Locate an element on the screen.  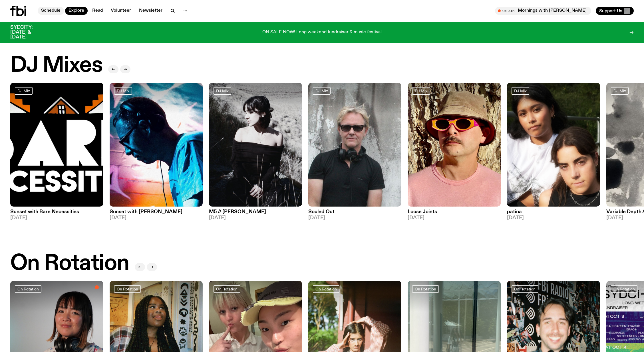
button: Support Us is located at coordinates (615, 11).